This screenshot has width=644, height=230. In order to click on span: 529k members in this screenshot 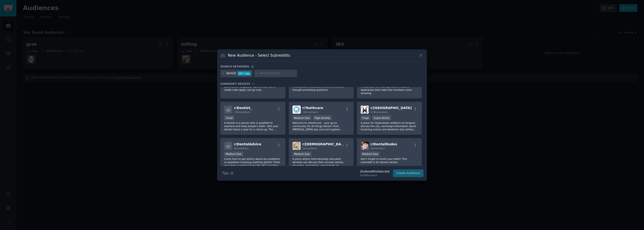, I will do `click(380, 112)`.